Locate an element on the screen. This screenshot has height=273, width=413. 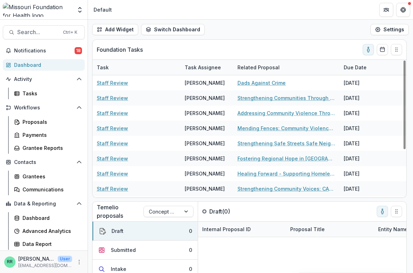
a: Grantee Reports is located at coordinates (48, 148).